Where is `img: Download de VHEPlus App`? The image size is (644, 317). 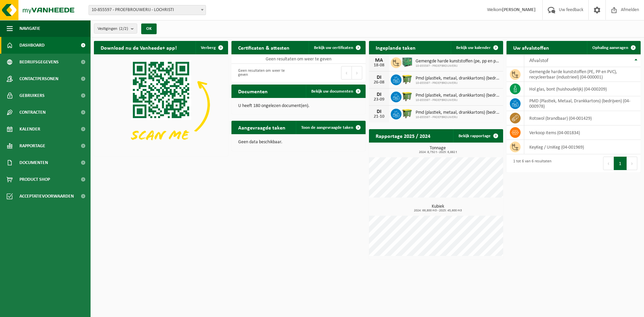 img: Download de VHEPlus App is located at coordinates (161, 105).